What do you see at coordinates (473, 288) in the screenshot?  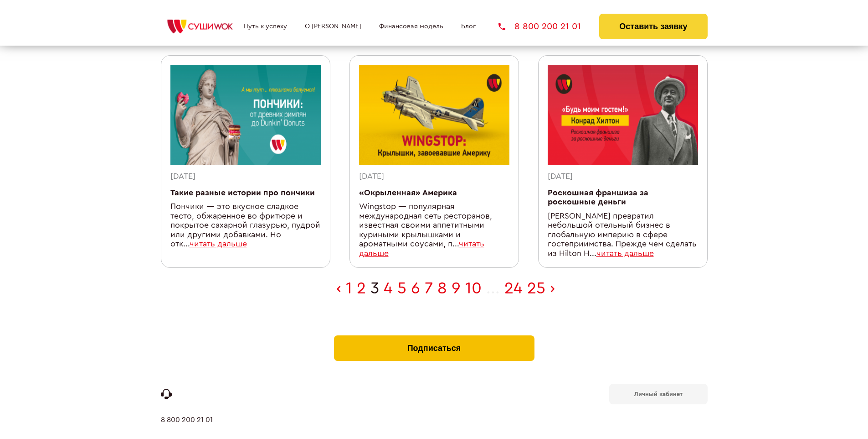 I see `a: 10` at bounding box center [473, 288].